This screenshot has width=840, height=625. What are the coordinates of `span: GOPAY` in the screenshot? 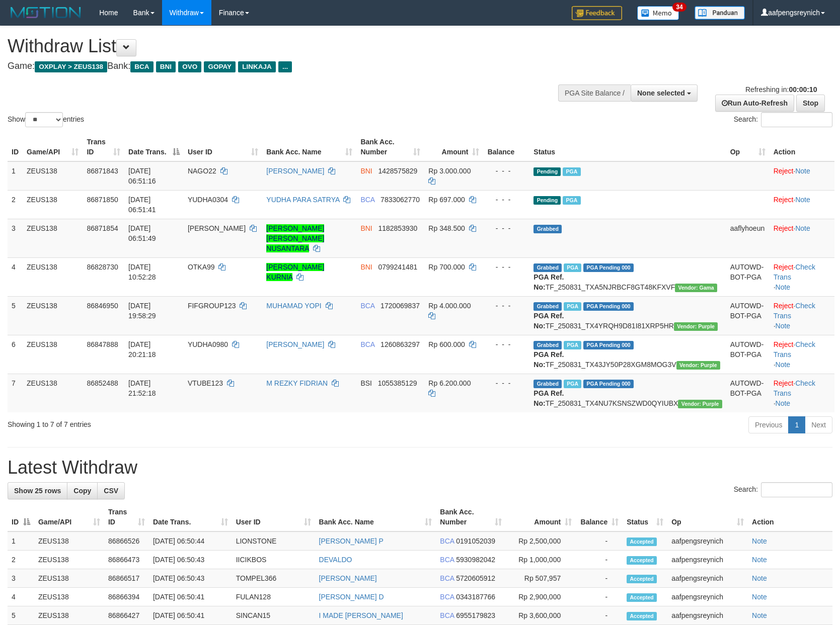 It's located at (219, 67).